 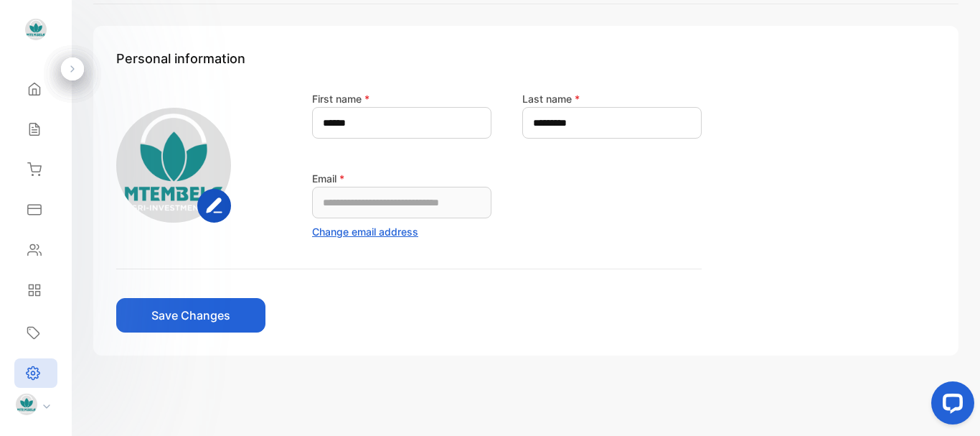 What do you see at coordinates (27, 404) in the screenshot?
I see `img: profile` at bounding box center [27, 404].